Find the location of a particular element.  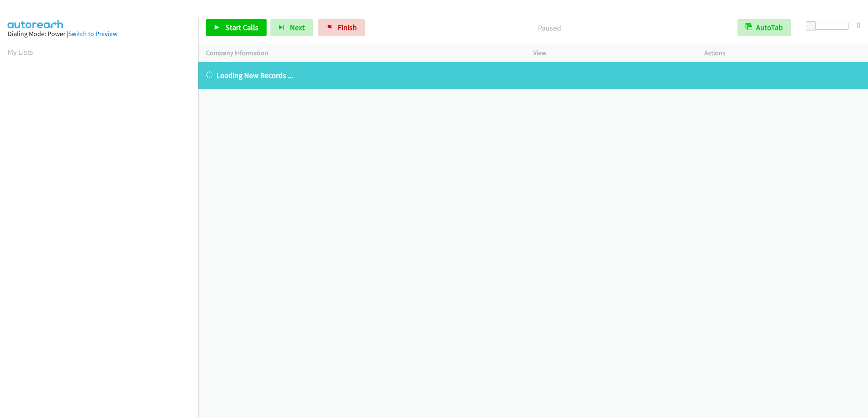

p: Loading New Records ... is located at coordinates (533, 75).